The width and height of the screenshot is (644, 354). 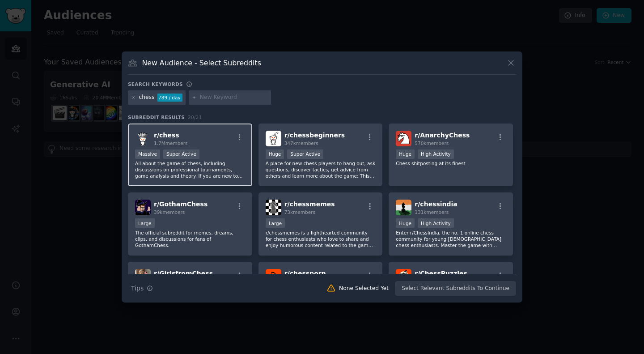 I want to click on span: 131k members, so click(x=432, y=212).